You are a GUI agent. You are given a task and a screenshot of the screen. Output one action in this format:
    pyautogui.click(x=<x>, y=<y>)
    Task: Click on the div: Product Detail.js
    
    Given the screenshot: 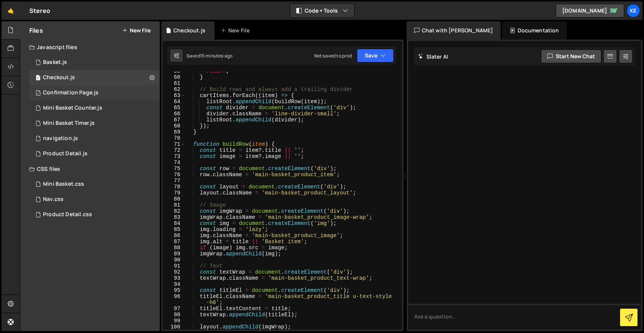 What is the action you would take?
    pyautogui.click(x=65, y=154)
    